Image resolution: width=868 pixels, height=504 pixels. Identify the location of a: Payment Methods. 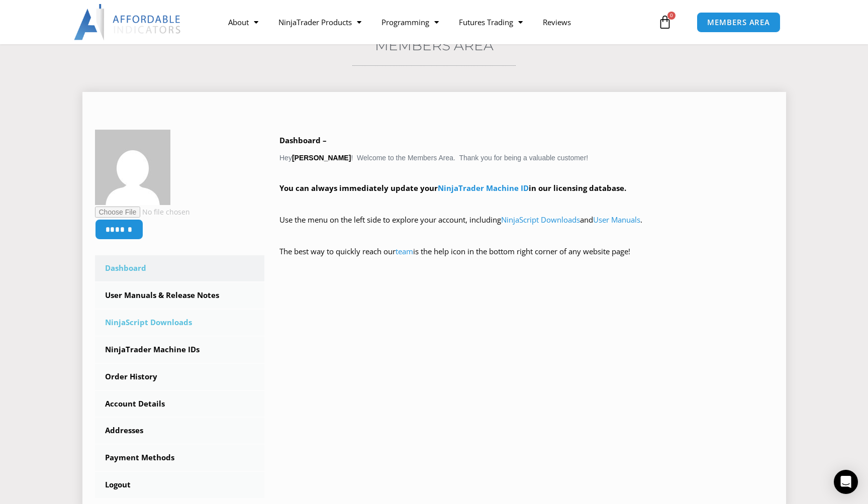
(180, 458).